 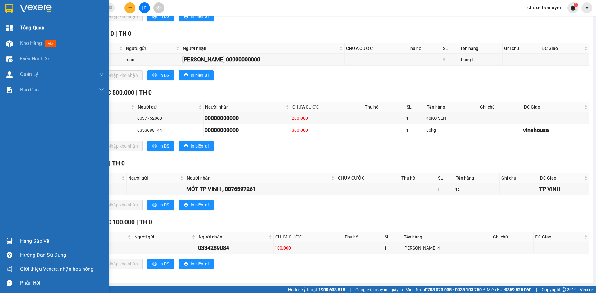 What do you see at coordinates (316, 290) in the screenshot?
I see `span: Hỗ trợ kỹ thuật:` at bounding box center [316, 290].